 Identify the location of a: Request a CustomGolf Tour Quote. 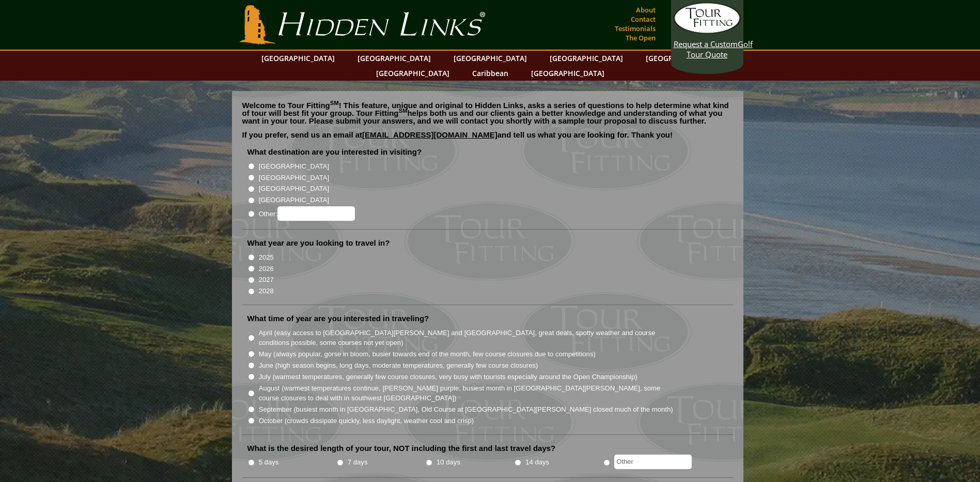
(707, 31).